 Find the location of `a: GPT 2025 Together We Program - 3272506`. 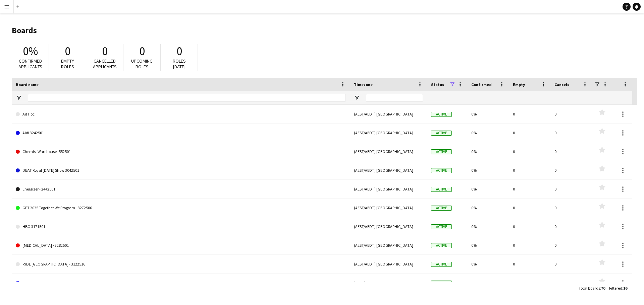

a: GPT 2025 Together We Program - 3272506 is located at coordinates (181, 208).